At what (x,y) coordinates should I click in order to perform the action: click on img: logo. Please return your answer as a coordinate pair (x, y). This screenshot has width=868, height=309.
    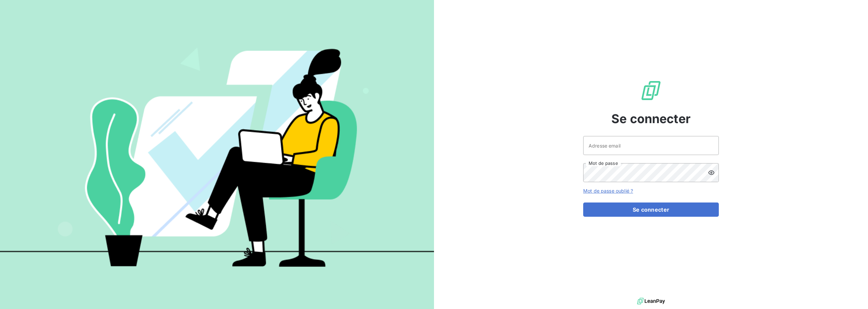
    Looking at the image, I should click on (651, 301).